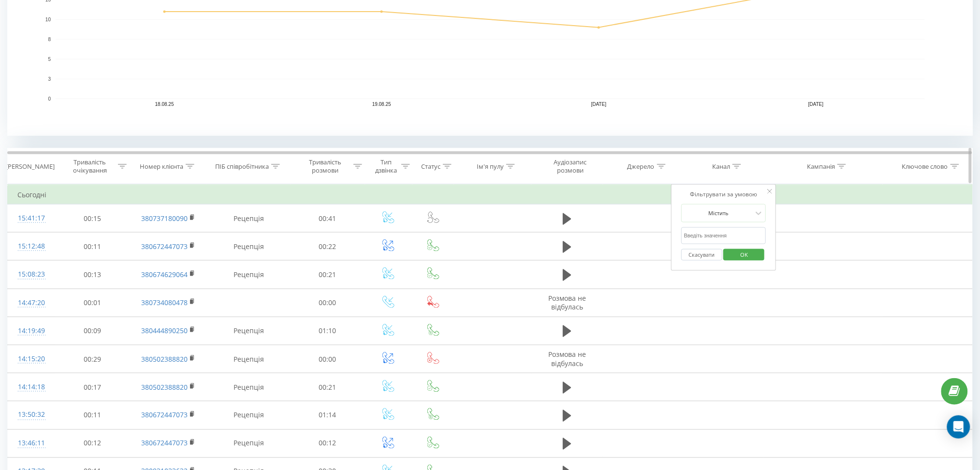 The width and height of the screenshot is (980, 470). What do you see at coordinates (49, 79) in the screenshot?
I see `text: 3` at bounding box center [49, 79].